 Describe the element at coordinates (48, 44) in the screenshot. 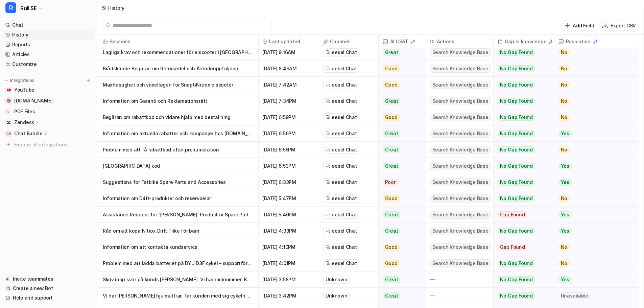

I see `a: Reports` at that location.